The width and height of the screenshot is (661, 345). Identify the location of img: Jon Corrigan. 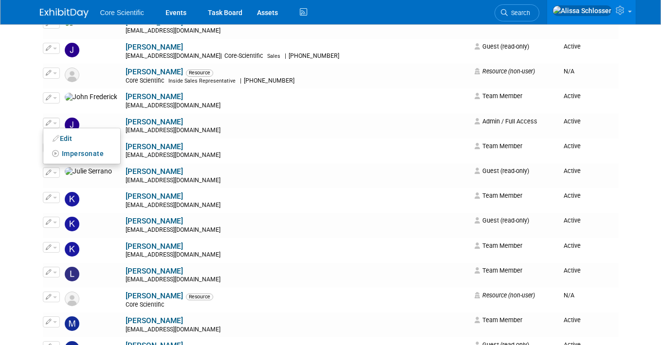
(72, 125).